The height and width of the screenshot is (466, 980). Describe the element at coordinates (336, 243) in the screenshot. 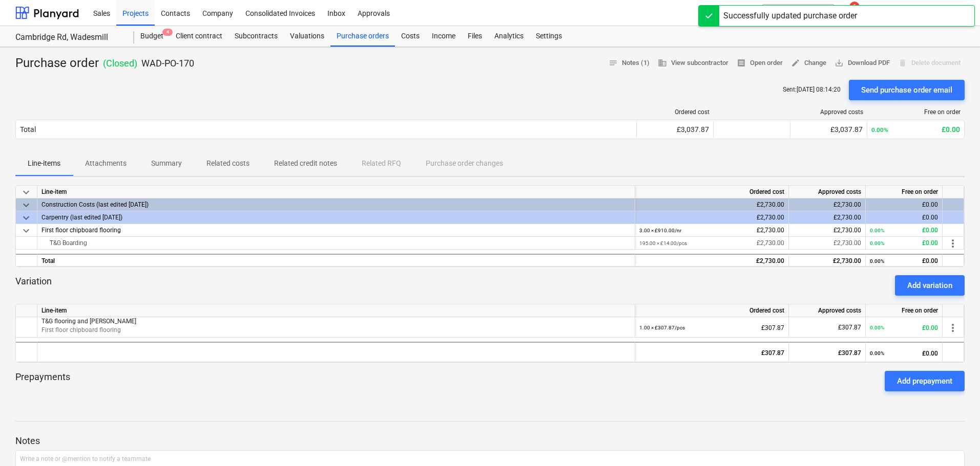

I see `div: T&G Boarding` at that location.